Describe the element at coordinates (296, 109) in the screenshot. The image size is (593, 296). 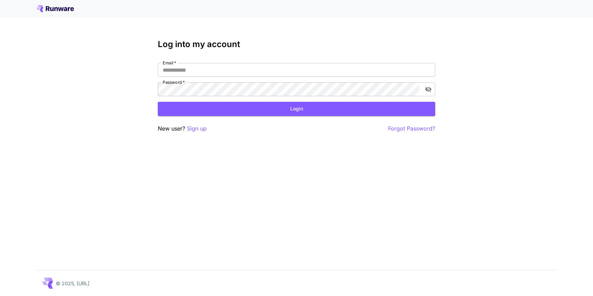
I see `button: Login` at that location.